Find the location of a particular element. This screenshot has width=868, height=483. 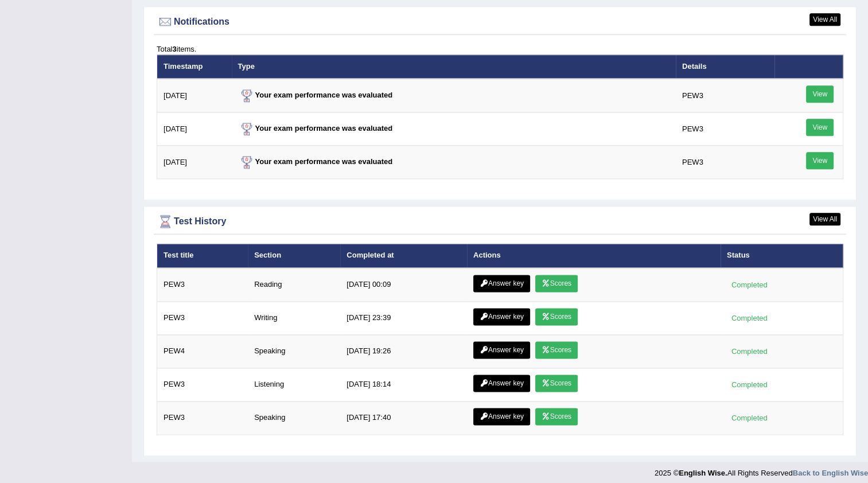

strong: Back to English Wise is located at coordinates (830, 473).